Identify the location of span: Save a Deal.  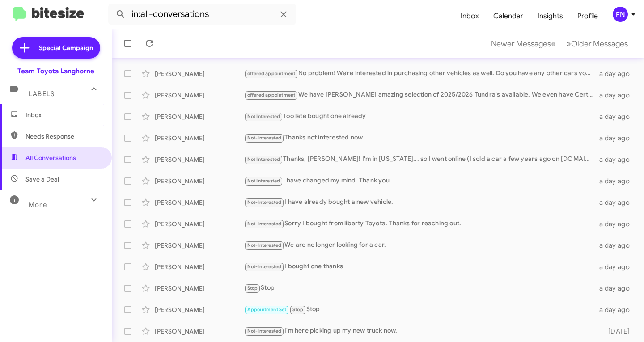
(42, 179).